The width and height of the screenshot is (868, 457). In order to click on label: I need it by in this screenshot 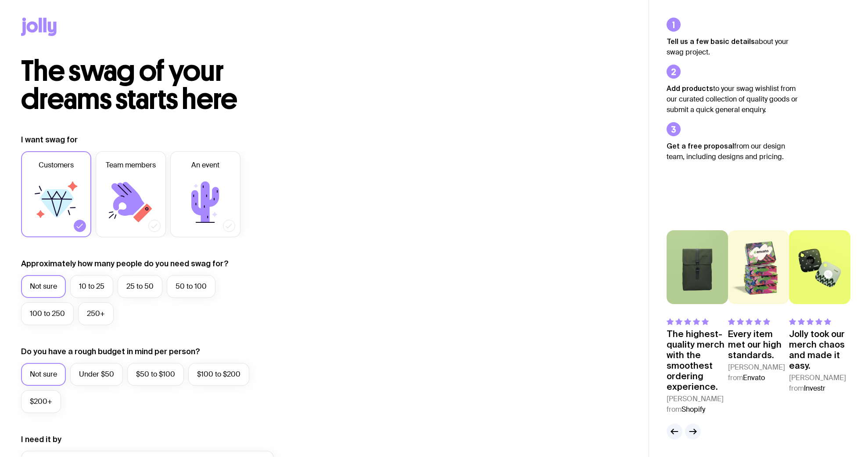, I will do `click(41, 439)`.